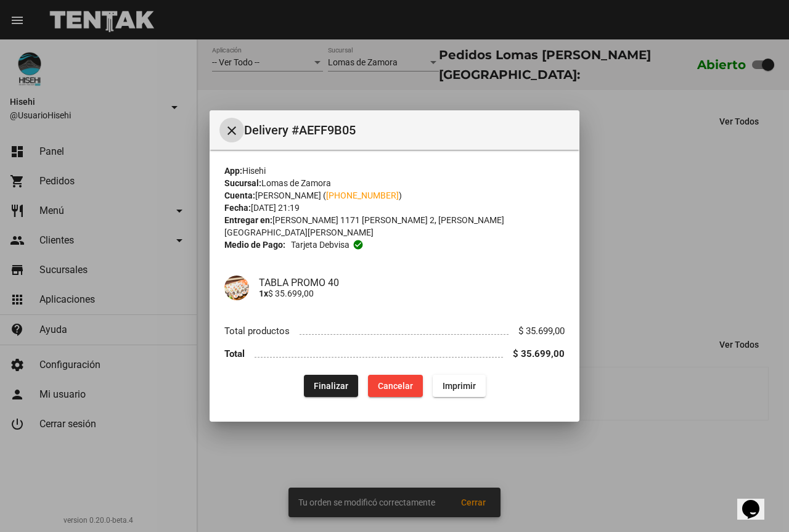  Describe the element at coordinates (459, 386) in the screenshot. I see `span: Imprimir` at that location.